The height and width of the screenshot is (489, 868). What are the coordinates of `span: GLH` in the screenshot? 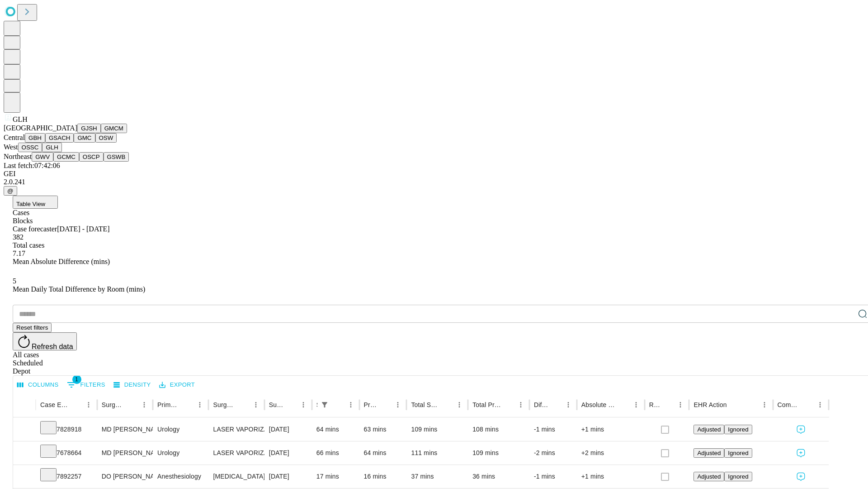 It's located at (20, 119).